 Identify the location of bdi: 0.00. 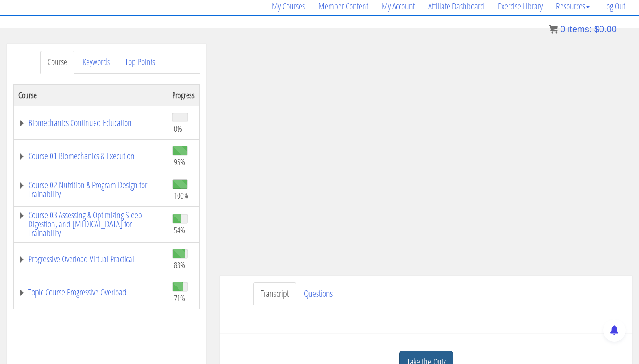
(605, 29).